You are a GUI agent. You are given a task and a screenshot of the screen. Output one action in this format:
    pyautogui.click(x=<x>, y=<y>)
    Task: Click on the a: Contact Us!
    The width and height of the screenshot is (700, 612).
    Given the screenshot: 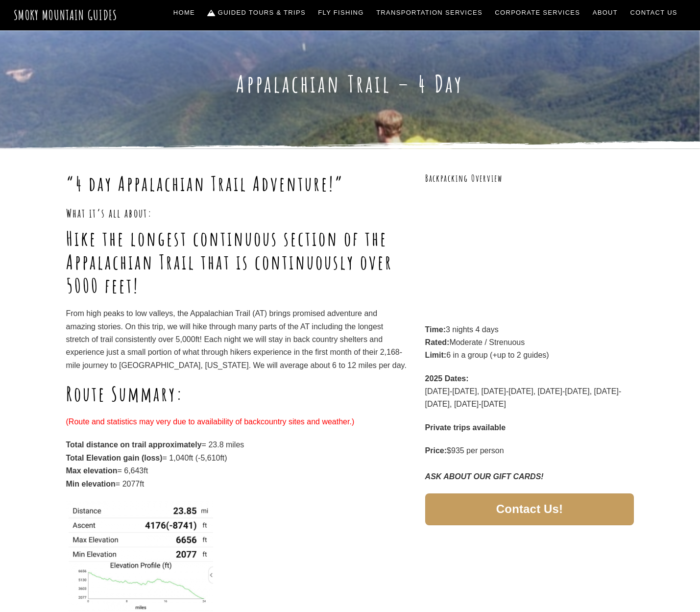 What is the action you would take?
    pyautogui.click(x=529, y=508)
    